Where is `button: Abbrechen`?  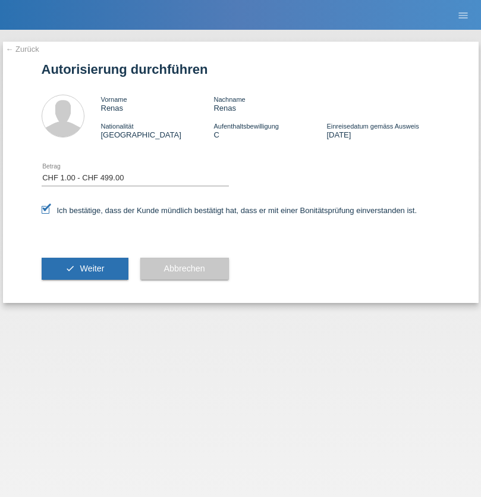
button: Abbrechen is located at coordinates (184, 269).